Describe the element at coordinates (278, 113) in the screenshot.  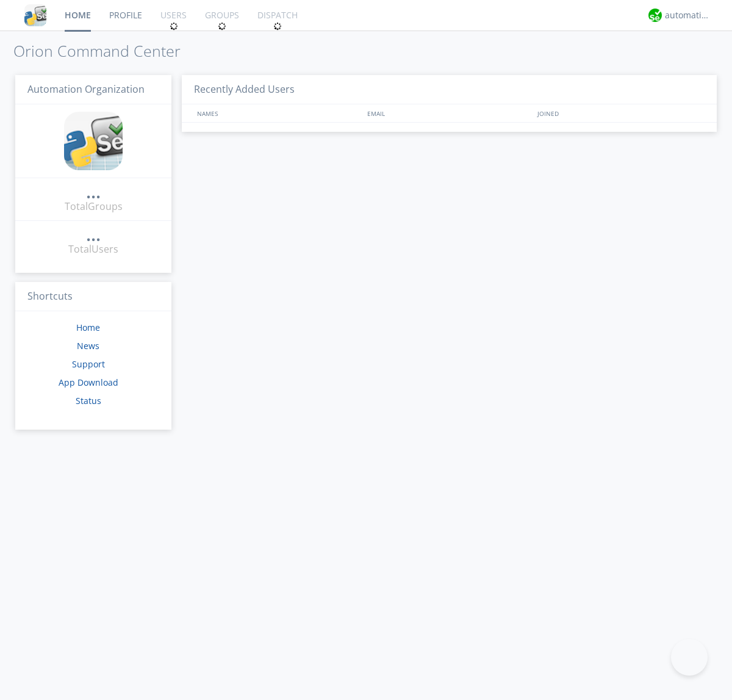
I see `div: NAMES` at that location.